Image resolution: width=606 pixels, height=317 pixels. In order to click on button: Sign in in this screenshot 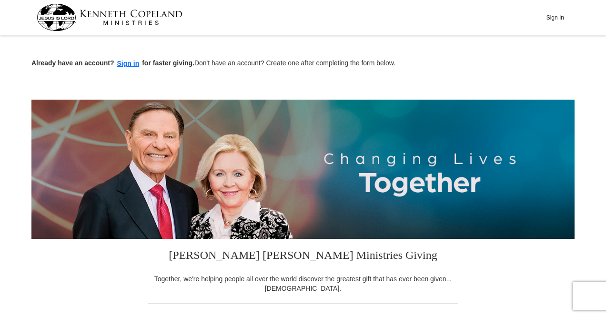, I will do `click(128, 63)`.